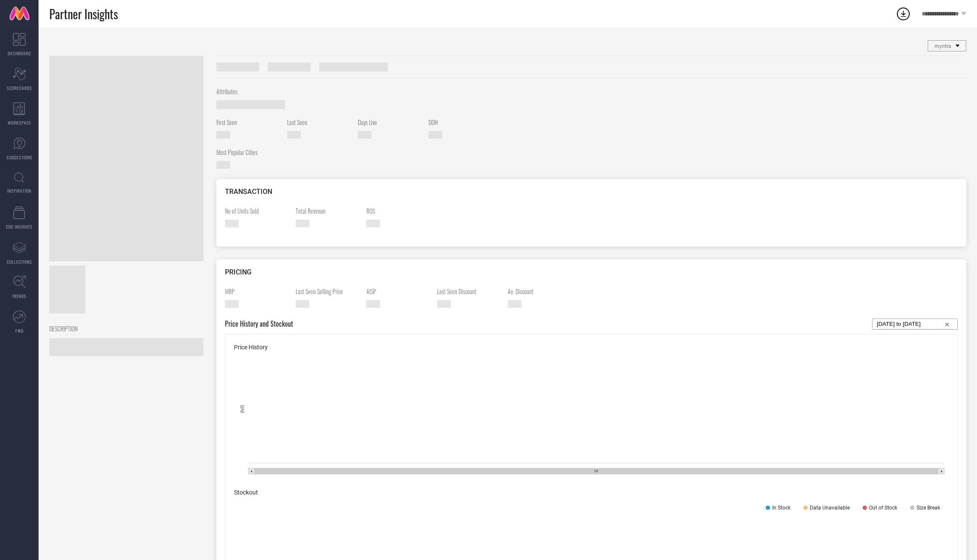 This screenshot has width=977, height=560. I want to click on span: DOH, so click(460, 122).